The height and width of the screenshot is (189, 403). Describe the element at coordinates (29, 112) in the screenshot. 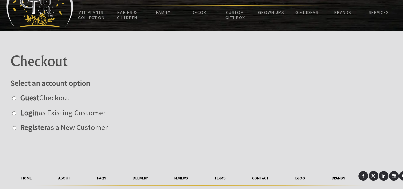

I see `strong: Login` at that location.